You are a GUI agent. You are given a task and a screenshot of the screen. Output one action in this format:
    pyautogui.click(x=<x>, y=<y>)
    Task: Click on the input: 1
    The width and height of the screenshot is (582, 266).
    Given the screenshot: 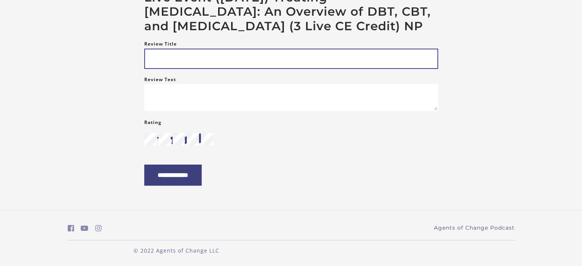 What is the action you would take?
    pyautogui.click(x=150, y=139)
    